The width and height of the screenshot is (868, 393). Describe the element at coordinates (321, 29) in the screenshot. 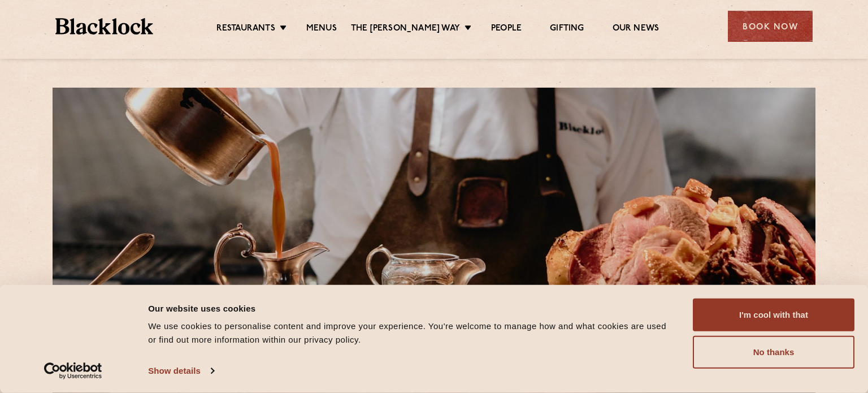

I see `a: Menus` at that location.